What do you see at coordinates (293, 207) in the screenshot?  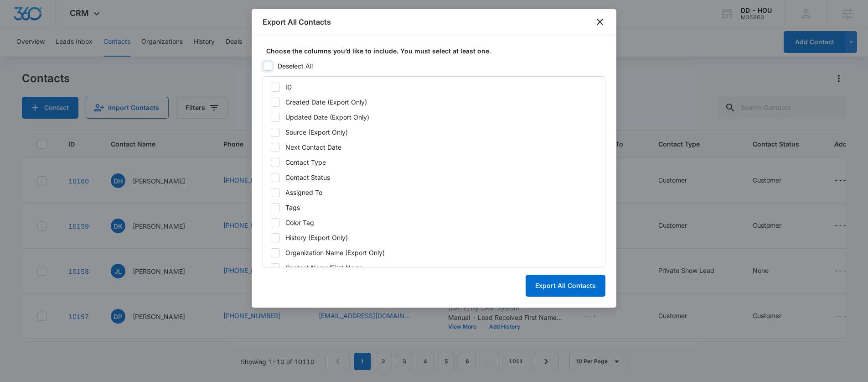 I see `div: Tags` at bounding box center [293, 207].